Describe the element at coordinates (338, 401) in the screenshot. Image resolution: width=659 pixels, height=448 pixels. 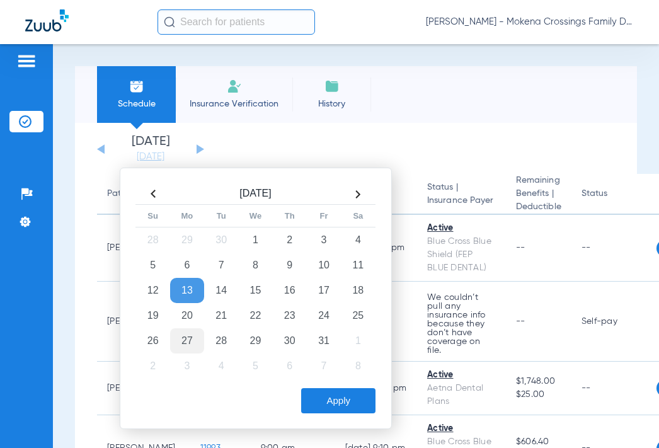
I see `button: Apply` at that location.